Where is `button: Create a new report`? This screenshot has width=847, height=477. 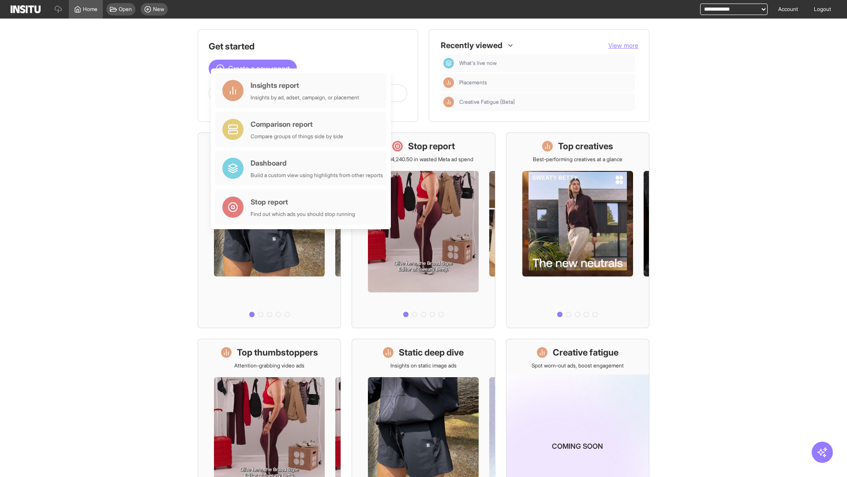 button: Create a new report is located at coordinates (253, 68).